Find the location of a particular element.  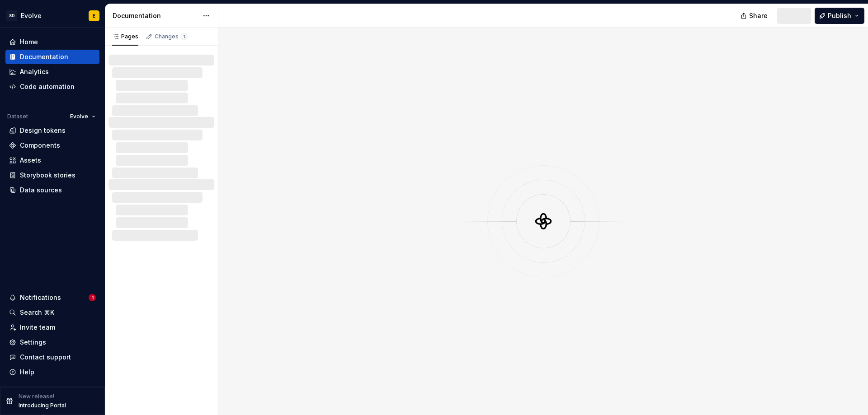

button: SDEvolveE is located at coordinates (52, 15).